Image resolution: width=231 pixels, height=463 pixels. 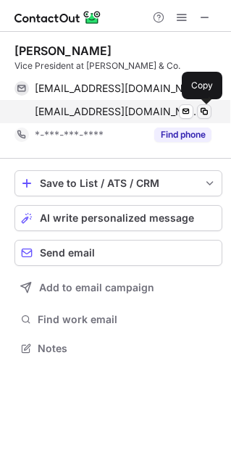 What do you see at coordinates (96, 288) in the screenshot?
I see `span: Add to email campaign` at bounding box center [96, 288].